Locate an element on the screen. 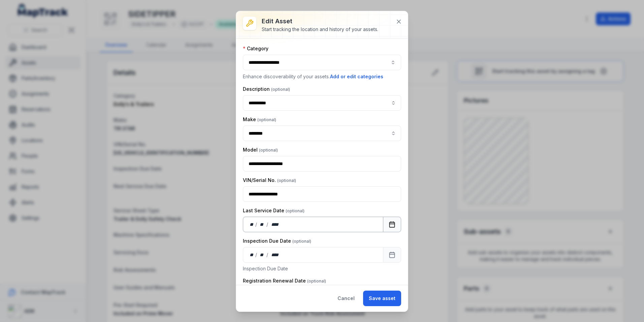  label: Last Service Date is located at coordinates (273, 210).